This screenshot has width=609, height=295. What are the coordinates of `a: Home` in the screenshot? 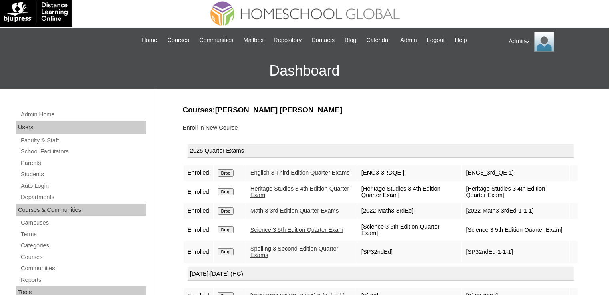 It's located at (149, 40).